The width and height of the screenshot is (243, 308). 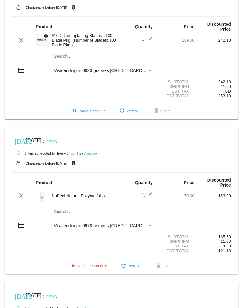 I want to click on mat-icon: pause, so click(x=75, y=111).